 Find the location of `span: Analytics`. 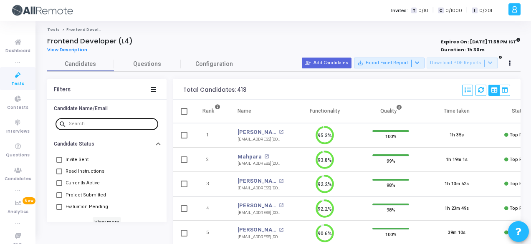

span: Analytics is located at coordinates (18, 212).